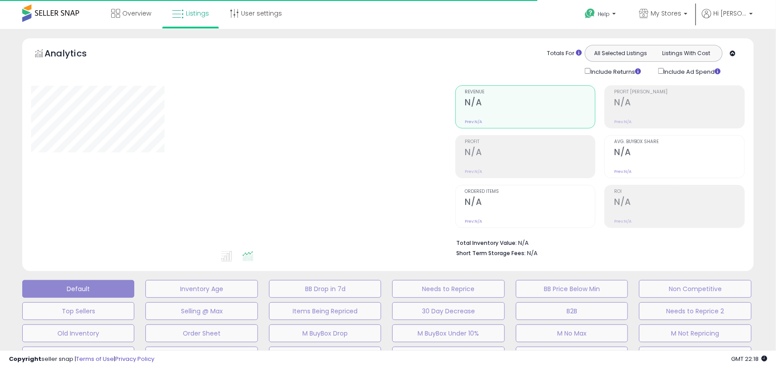  Describe the element at coordinates (748, 359) in the screenshot. I see `span: 2025-08-13 22:18 GMT` at that location.